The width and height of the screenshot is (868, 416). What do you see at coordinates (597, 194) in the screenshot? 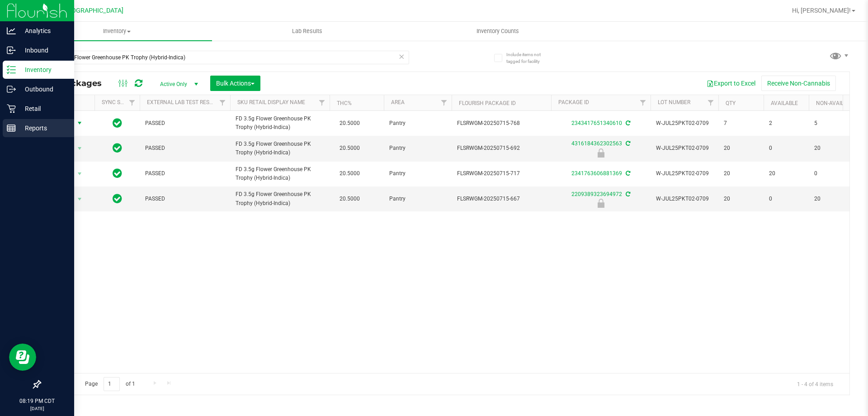
I see `a: 2209389323694972` at bounding box center [597, 194].